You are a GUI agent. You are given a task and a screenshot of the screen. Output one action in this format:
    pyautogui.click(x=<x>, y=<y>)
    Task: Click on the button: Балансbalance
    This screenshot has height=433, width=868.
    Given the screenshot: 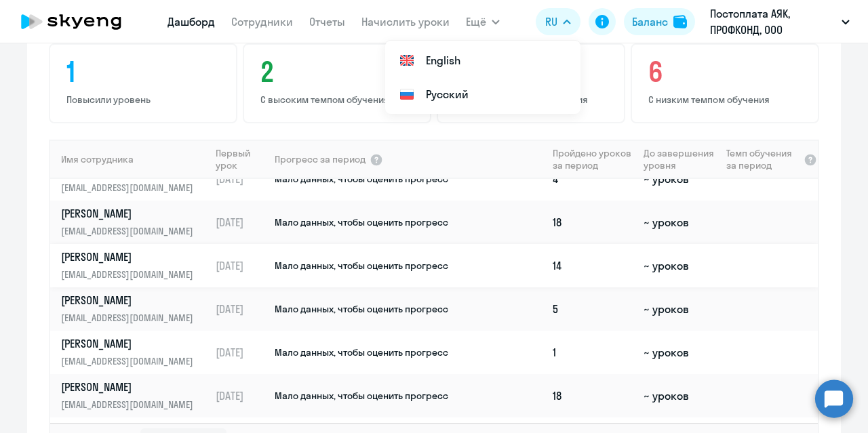 What is the action you would take?
    pyautogui.click(x=659, y=21)
    